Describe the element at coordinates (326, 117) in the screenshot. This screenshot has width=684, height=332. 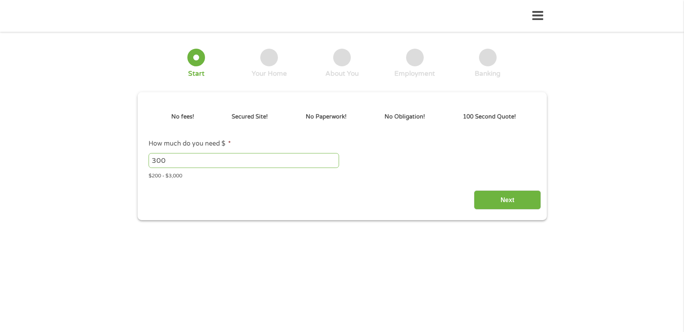
I see `p: No Paperwork!` at that location.